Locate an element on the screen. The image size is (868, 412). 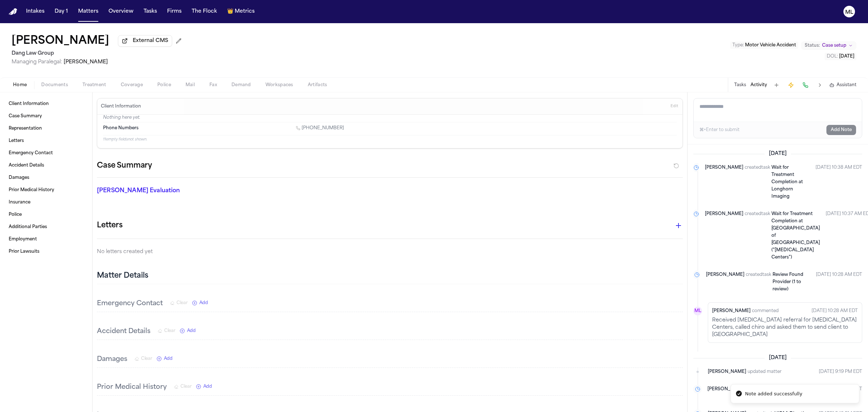
h3: Client Information is located at coordinates (121, 106).